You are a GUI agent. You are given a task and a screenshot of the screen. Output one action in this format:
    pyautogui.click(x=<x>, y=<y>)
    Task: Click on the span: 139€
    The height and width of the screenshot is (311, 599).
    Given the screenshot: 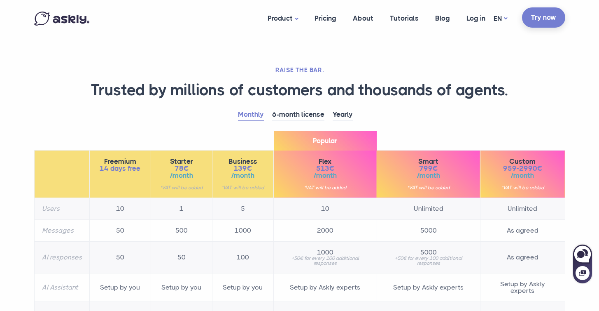 What is the action you would take?
    pyautogui.click(x=243, y=168)
    